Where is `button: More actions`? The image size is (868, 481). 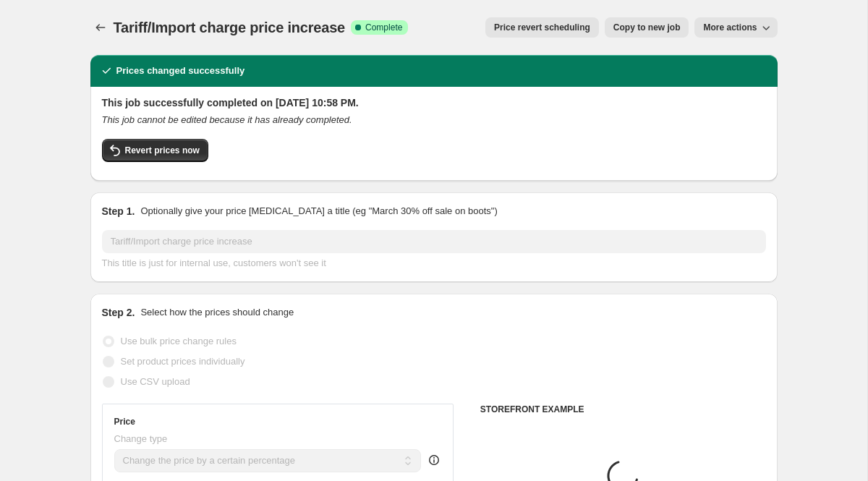 button: More actions is located at coordinates (735, 27).